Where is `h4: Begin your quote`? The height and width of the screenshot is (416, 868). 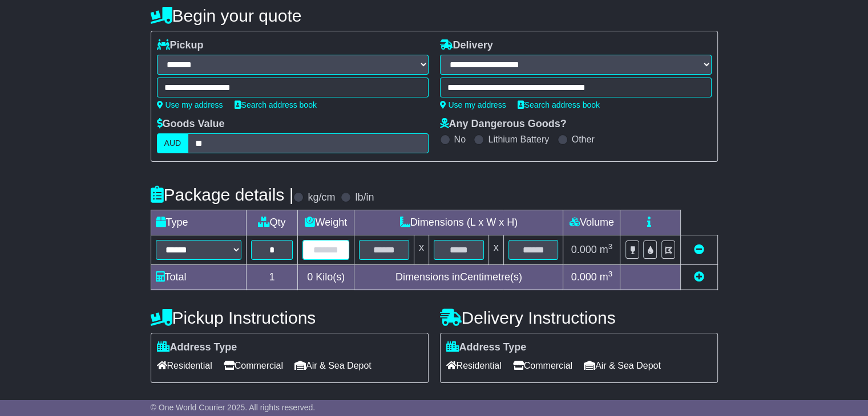
h4: Begin your quote is located at coordinates (434, 15).